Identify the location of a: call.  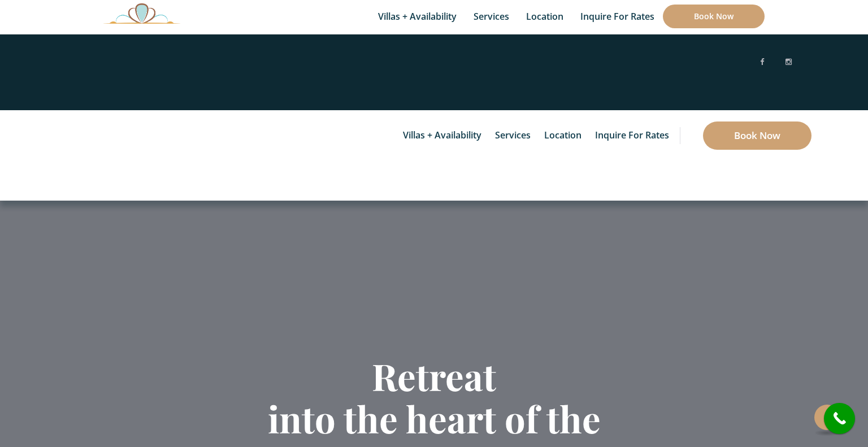
(839, 418).